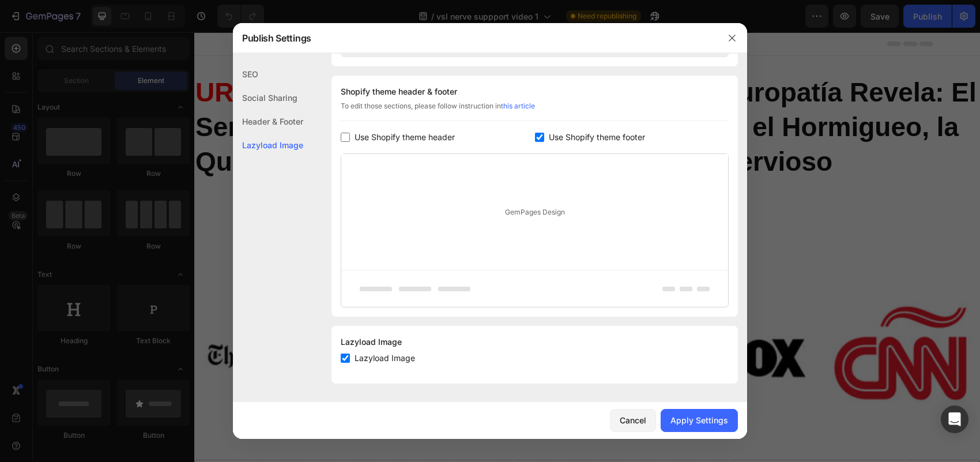 This screenshot has width=980, height=462. Describe the element at coordinates (632, 421) in the screenshot. I see `button: Cancel` at that location.